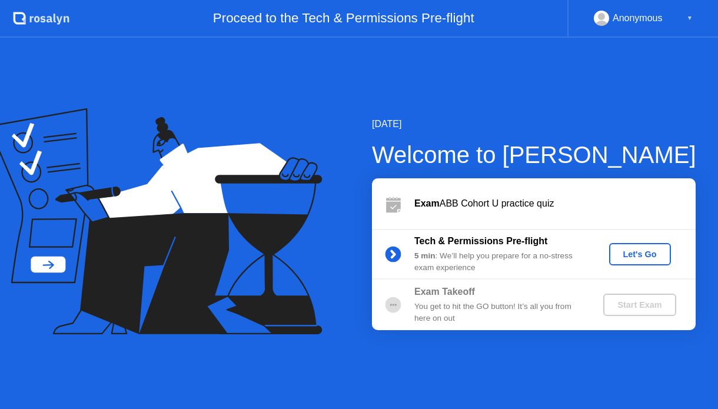 Image resolution: width=718 pixels, height=409 pixels. Describe the element at coordinates (639, 305) in the screenshot. I see `div: Start Exam` at that location.